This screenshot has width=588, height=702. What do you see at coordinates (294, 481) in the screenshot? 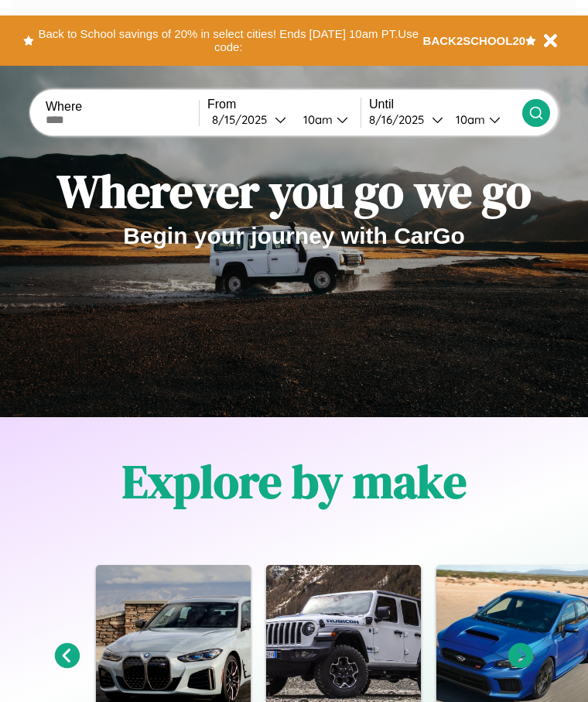
I see `h1: Explore by make` at bounding box center [294, 481].